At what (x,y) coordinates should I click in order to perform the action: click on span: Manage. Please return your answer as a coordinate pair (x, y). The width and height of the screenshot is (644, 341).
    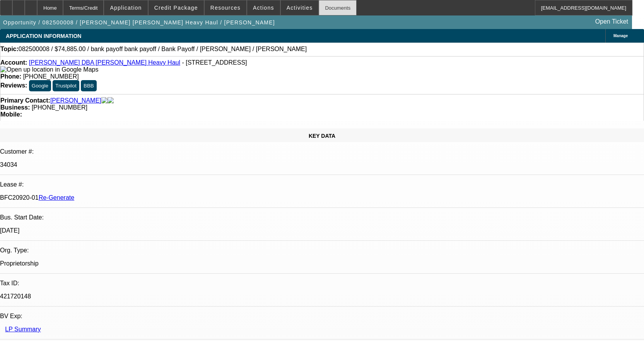
    Looking at the image, I should click on (620, 36).